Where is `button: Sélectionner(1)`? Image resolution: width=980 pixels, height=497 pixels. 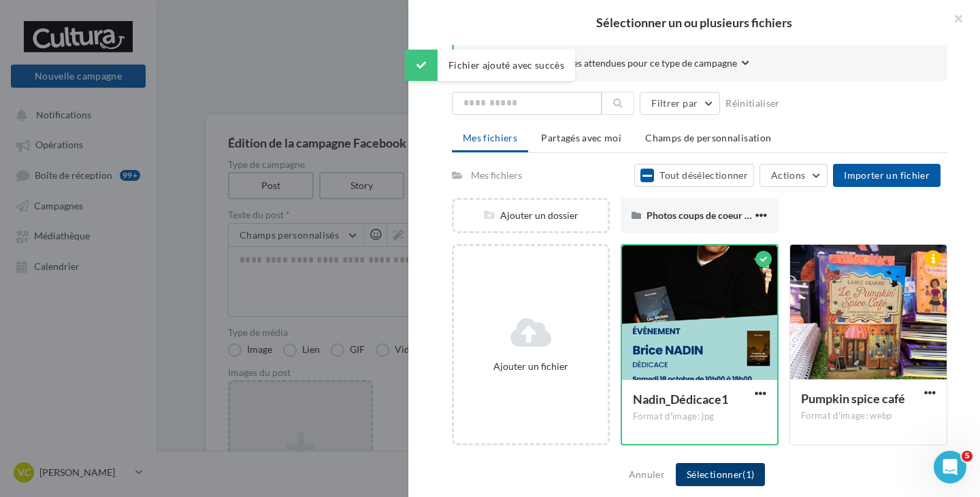 button: Sélectionner(1) is located at coordinates (720, 475).